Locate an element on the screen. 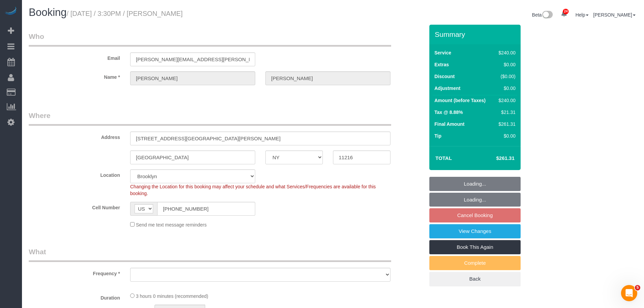  label: Email is located at coordinates (74, 57).